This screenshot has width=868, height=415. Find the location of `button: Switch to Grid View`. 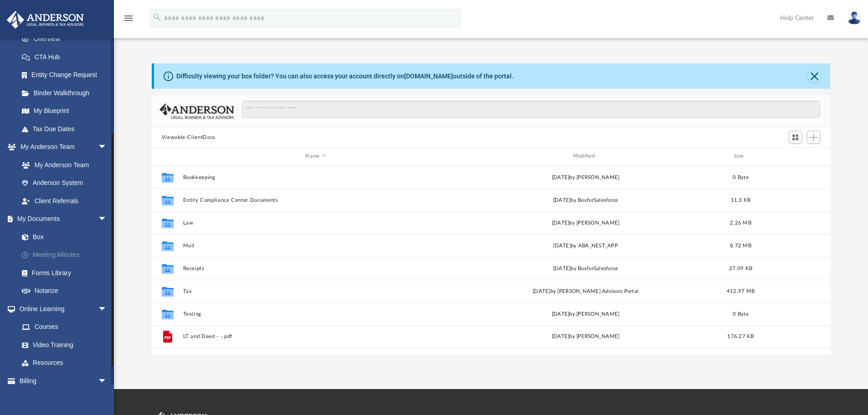

button: Switch to Grid View is located at coordinates (796, 137).